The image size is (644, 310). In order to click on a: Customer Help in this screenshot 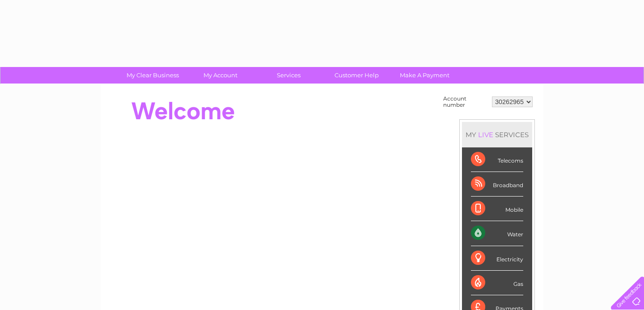, I will do `click(356, 75)`.